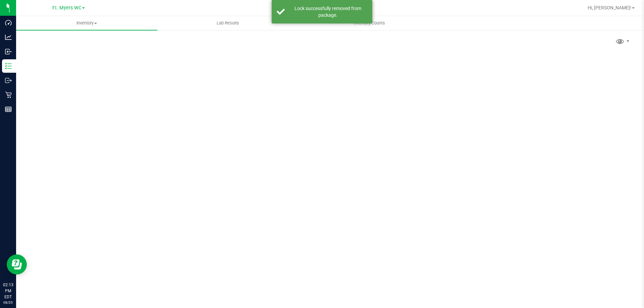  Describe the element at coordinates (86, 23) in the screenshot. I see `span: Inventory` at that location.